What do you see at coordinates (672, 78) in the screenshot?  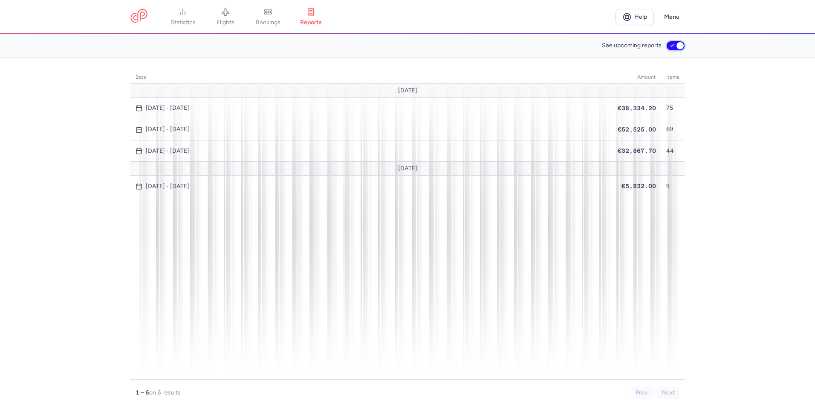 I see `th: items` at bounding box center [672, 78].